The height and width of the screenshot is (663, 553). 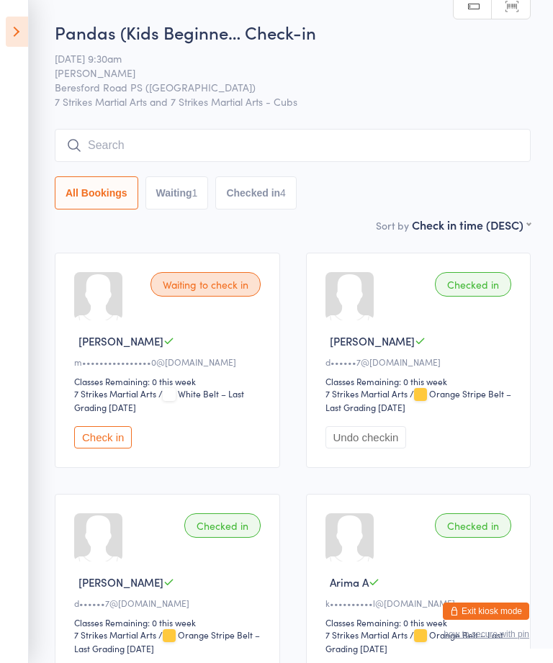 What do you see at coordinates (366, 437) in the screenshot?
I see `button: Undo checkin` at bounding box center [366, 437].